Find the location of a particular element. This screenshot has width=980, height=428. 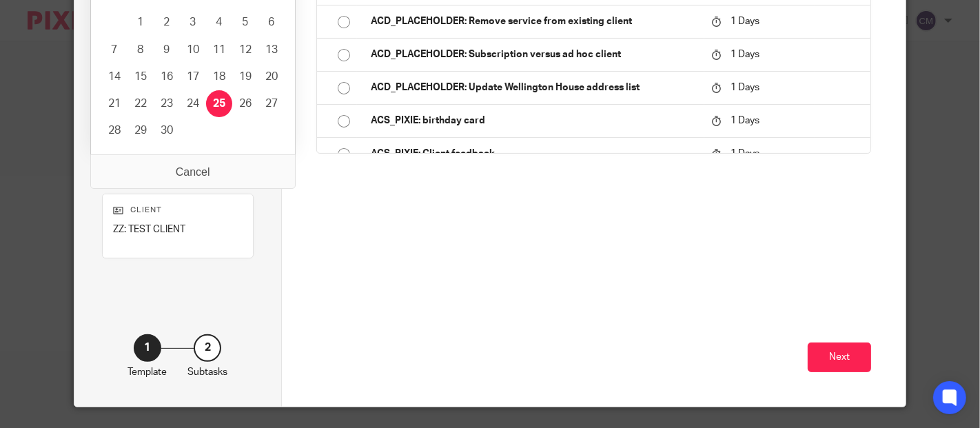

button: 23 is located at coordinates (166, 103).